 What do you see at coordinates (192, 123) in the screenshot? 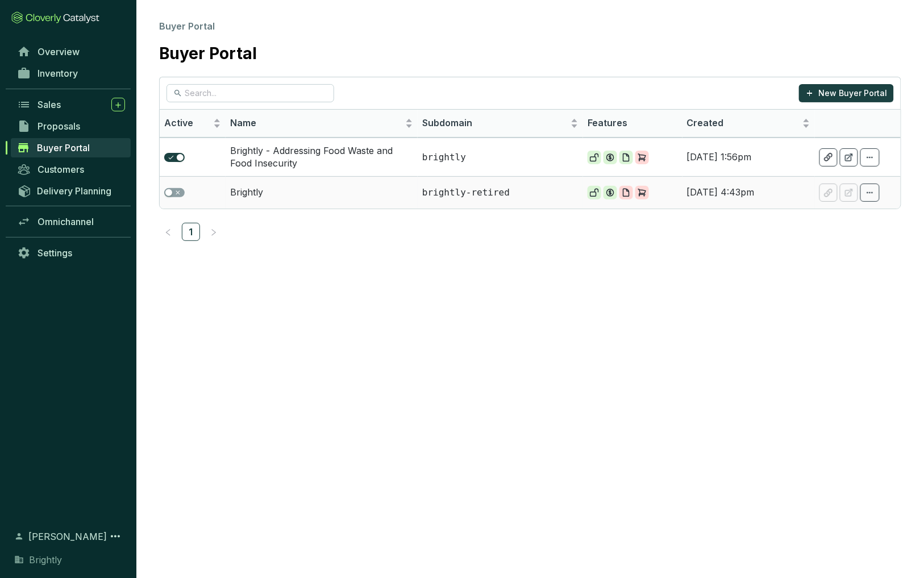
I see `th: Active` at bounding box center [192, 123].